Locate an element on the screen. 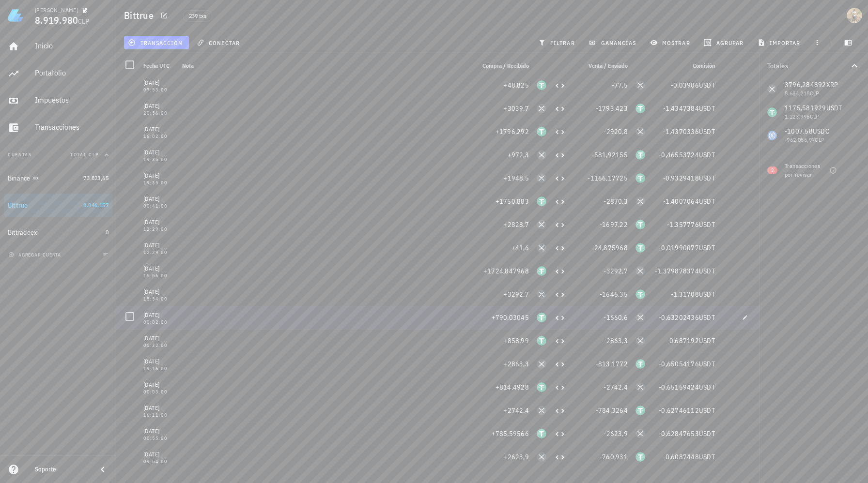 This screenshot has width=868, height=483. div: Comisión is located at coordinates (684, 66).